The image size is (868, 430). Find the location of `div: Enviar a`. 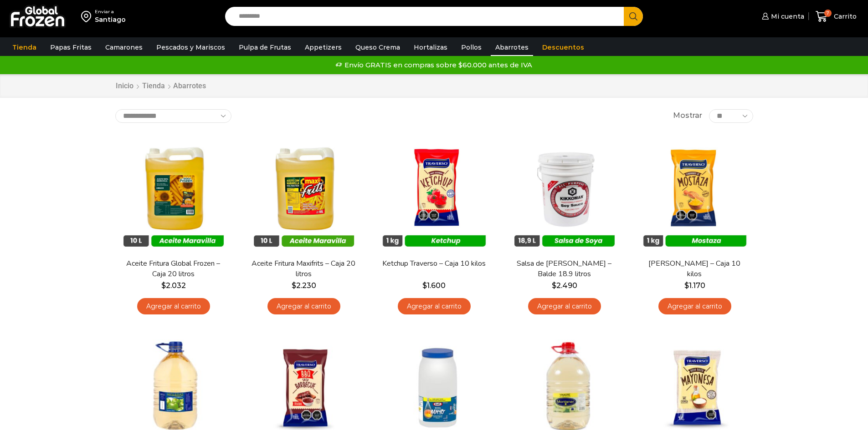

div: Enviar a is located at coordinates (110, 12).